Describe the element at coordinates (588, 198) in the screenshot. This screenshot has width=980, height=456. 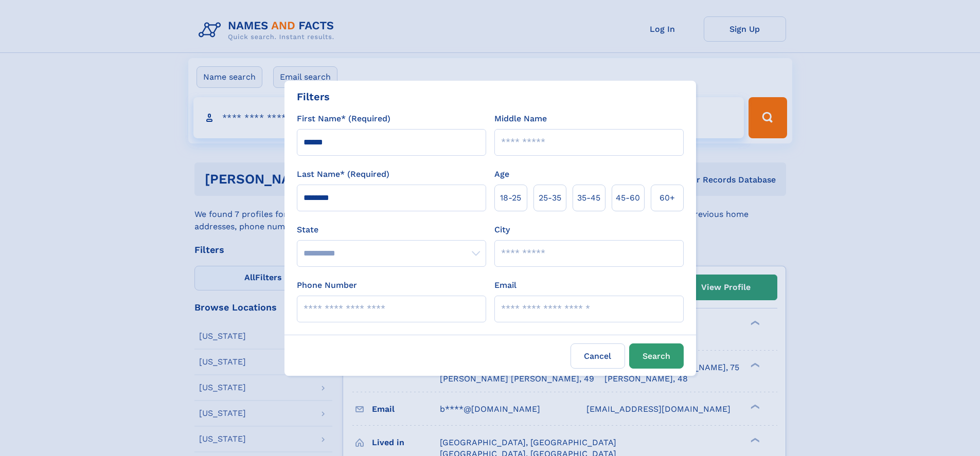
I see `span: 35‑45` at that location.